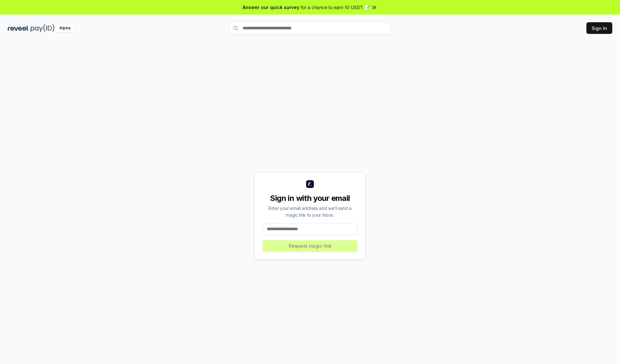  Describe the element at coordinates (42, 28) in the screenshot. I see `img: pay_id` at that location.